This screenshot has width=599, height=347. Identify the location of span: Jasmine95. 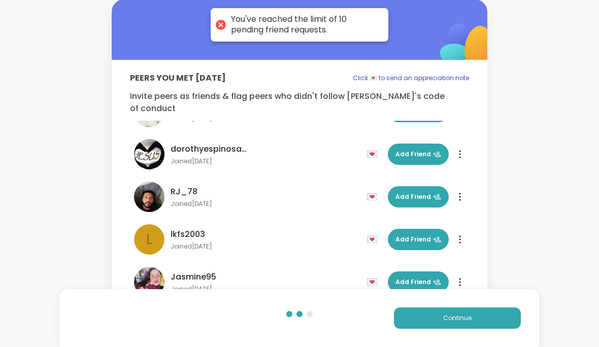
(193, 277).